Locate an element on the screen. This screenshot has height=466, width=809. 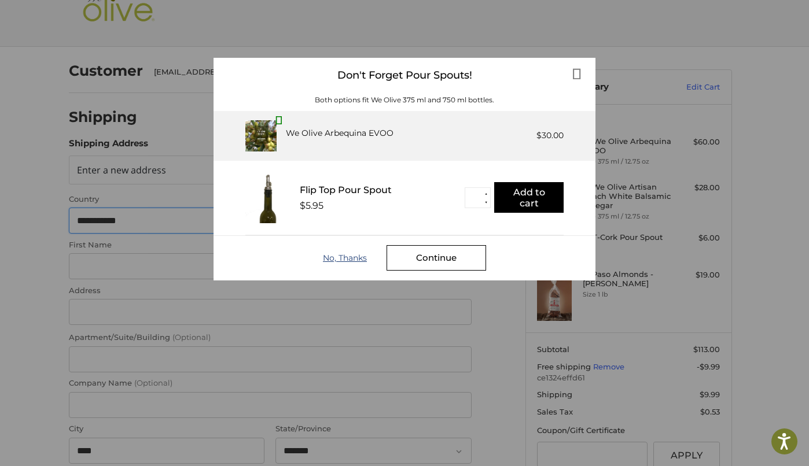
button: Add to cart is located at coordinates (529, 197).